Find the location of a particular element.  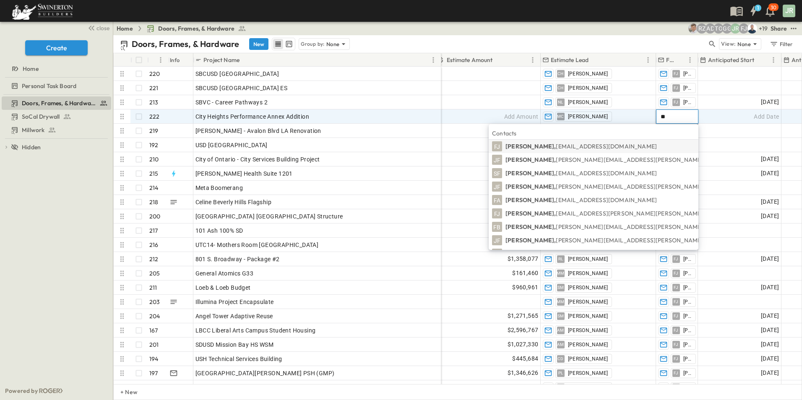

span: $2,596,767 is located at coordinates (523, 330).